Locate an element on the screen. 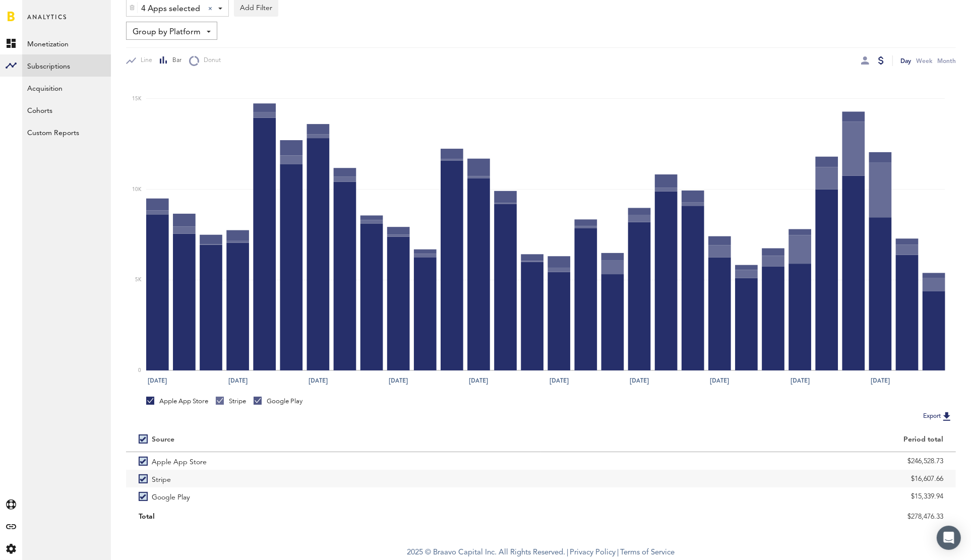 This screenshot has width=971, height=560. div: Open Intercom Messenger is located at coordinates (949, 537).